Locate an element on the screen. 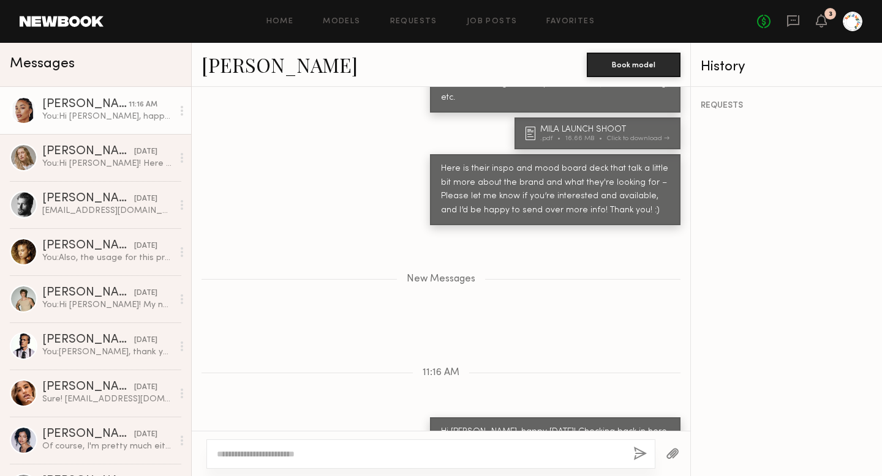 The image size is (882, 476). div: REQUESTS is located at coordinates (786, 106).